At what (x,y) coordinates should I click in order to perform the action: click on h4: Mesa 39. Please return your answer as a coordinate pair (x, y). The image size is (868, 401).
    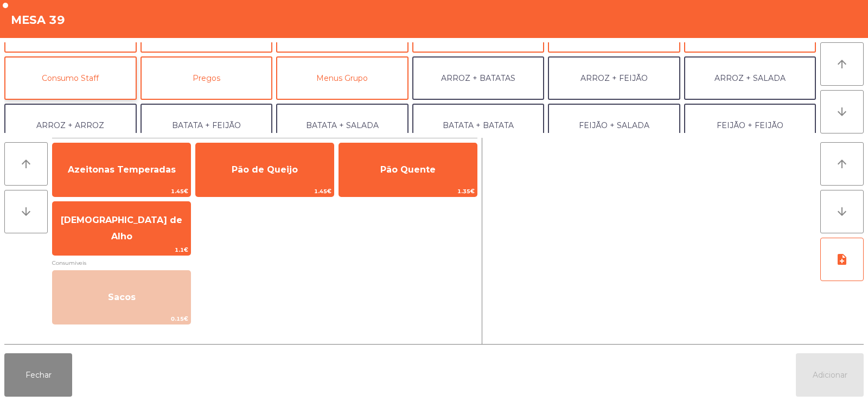
    Looking at the image, I should click on (38, 20).